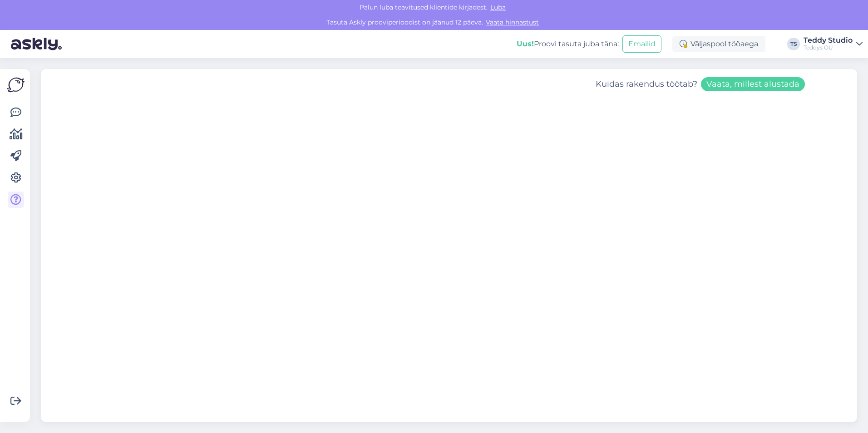 The image size is (868, 433). I want to click on span: Luba, so click(498, 8).